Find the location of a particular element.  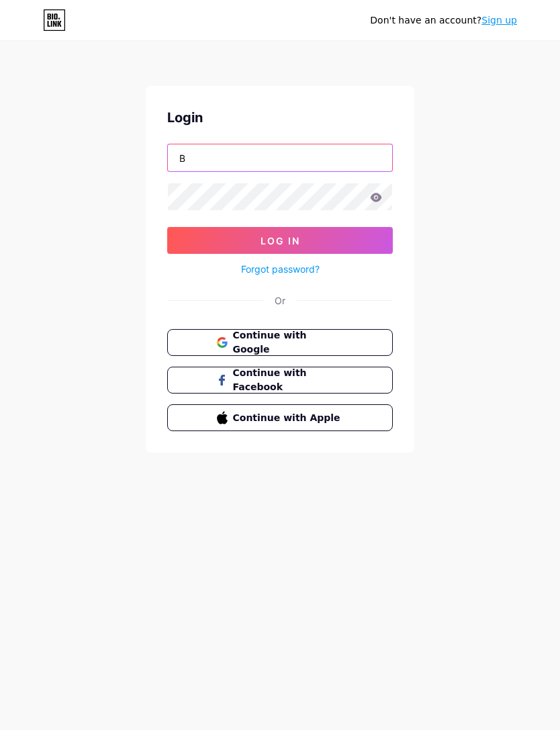

a: Sign up is located at coordinates (499, 20).